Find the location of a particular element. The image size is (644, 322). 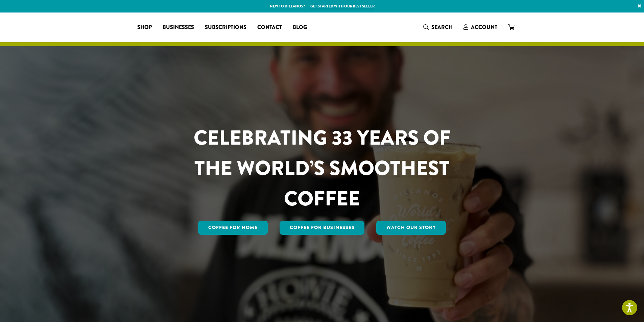

span: Contact is located at coordinates (270, 28).